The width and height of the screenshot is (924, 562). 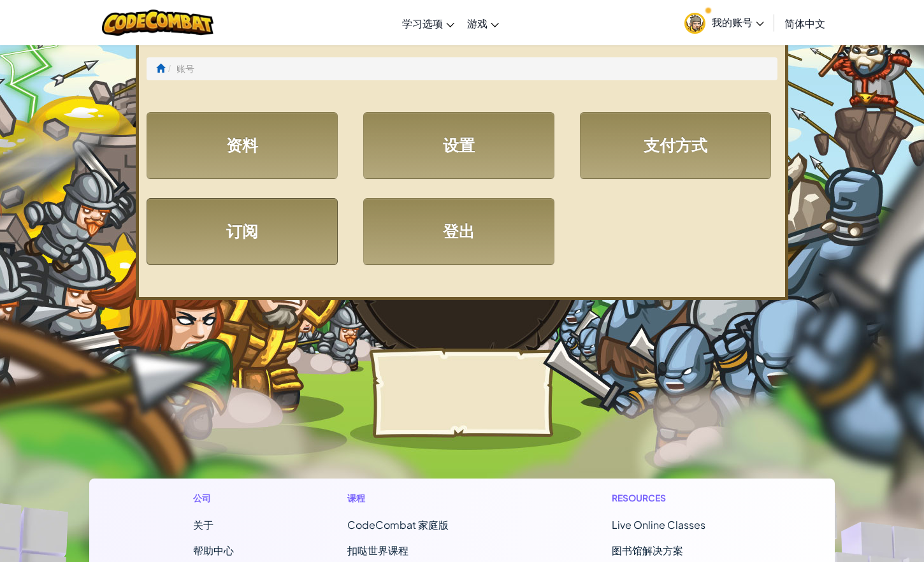 What do you see at coordinates (157, 22) in the screenshot?
I see `img: CodeCombat logo` at bounding box center [157, 22].